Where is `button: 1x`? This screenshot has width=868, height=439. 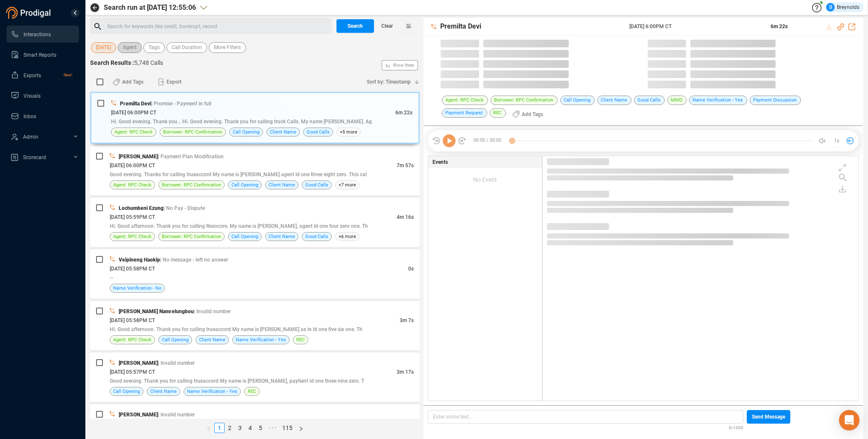
button: 1x is located at coordinates (836, 141).